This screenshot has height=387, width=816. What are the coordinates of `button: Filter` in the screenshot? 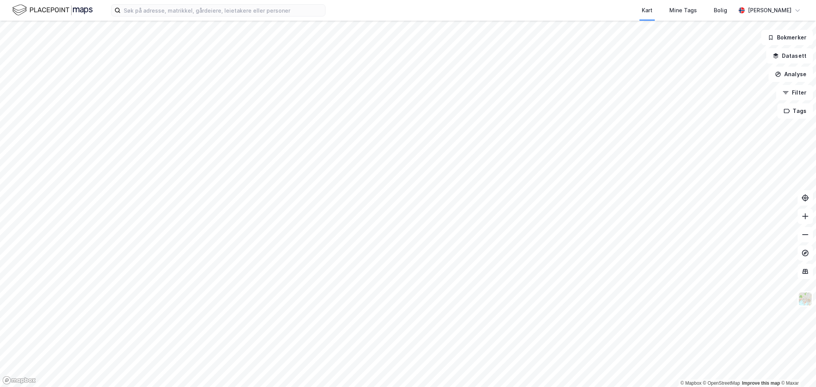 It's located at (795, 93).